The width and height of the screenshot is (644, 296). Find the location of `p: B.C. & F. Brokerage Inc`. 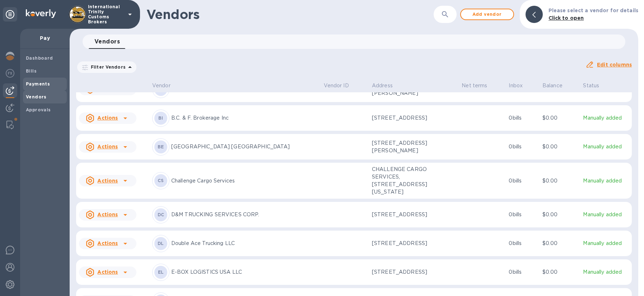

p: B.C. & F. Brokerage Inc is located at coordinates (244, 118).